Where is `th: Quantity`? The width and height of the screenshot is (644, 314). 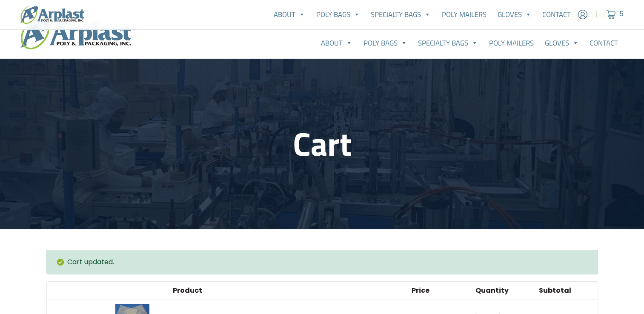
th: Quantity is located at coordinates (502, 290).